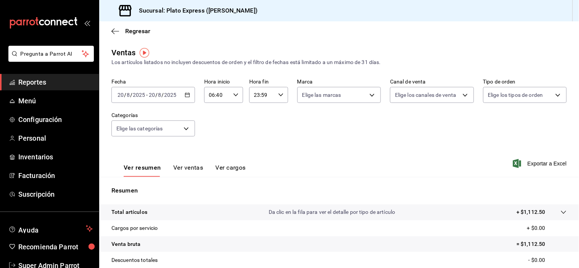 The height and width of the screenshot is (268, 579). Describe the element at coordinates (51, 54) in the screenshot. I see `button: Pregunta a Parrot AI` at that location.